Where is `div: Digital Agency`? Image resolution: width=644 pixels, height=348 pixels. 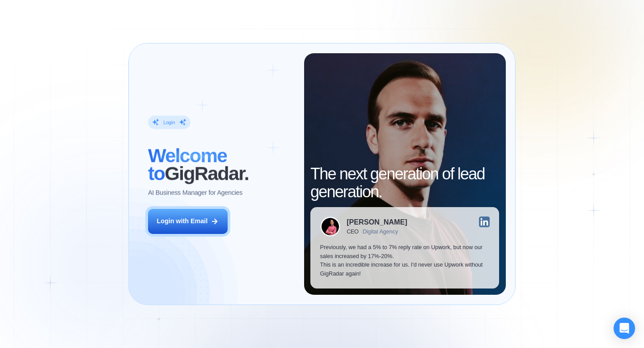
div: Digital Agency is located at coordinates (380, 232).